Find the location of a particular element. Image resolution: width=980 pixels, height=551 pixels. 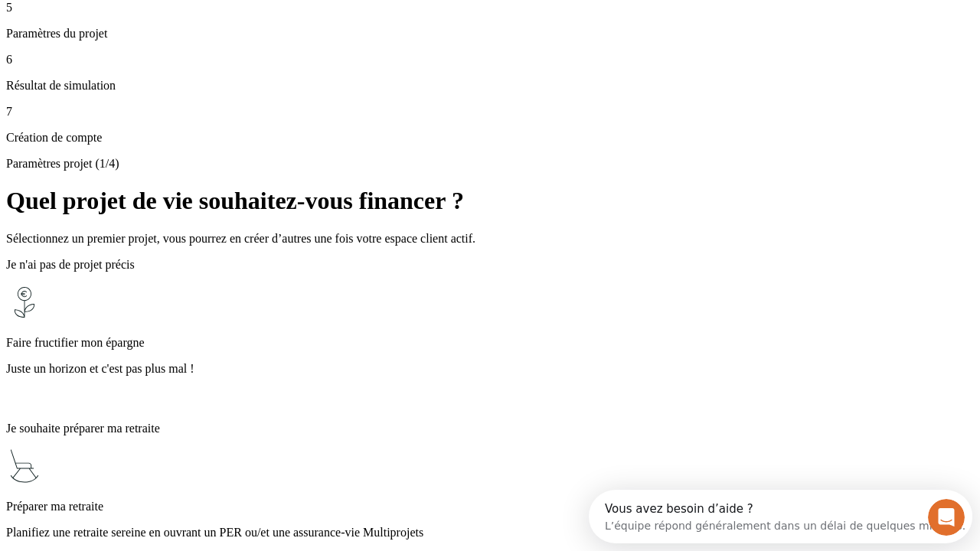

p: Création de compte is located at coordinates (490, 138).